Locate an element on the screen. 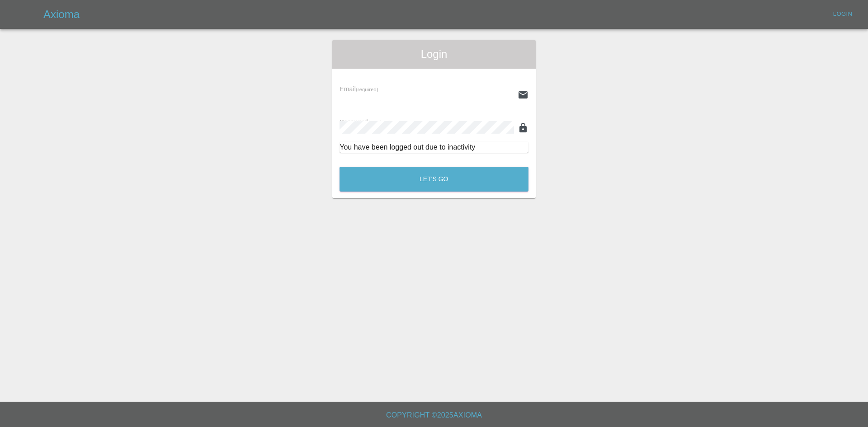 The width and height of the screenshot is (868, 427). h5: Axioma is located at coordinates (61, 15).